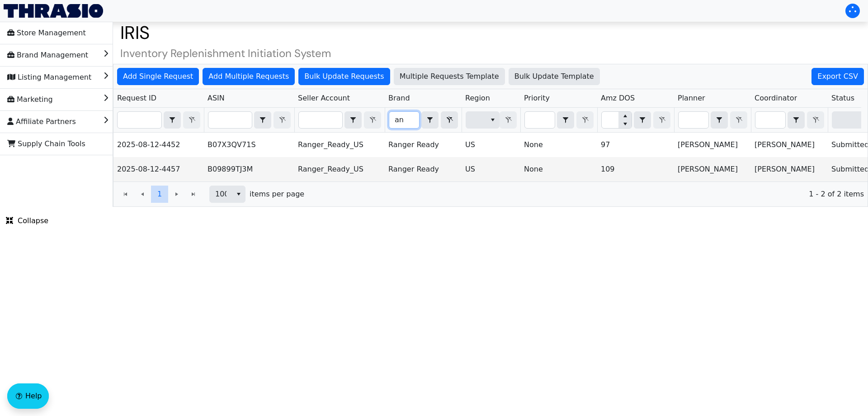 This screenshot has height=416, width=868. I want to click on span: ASIN, so click(216, 98).